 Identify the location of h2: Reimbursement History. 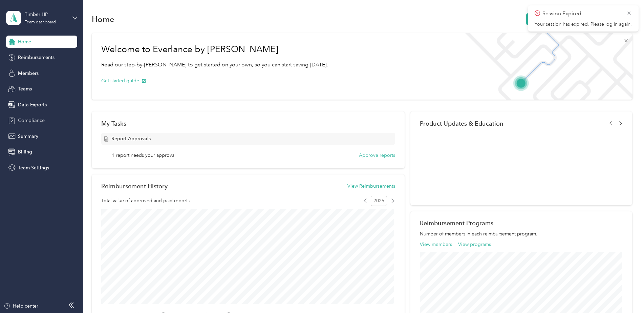
(134, 186).